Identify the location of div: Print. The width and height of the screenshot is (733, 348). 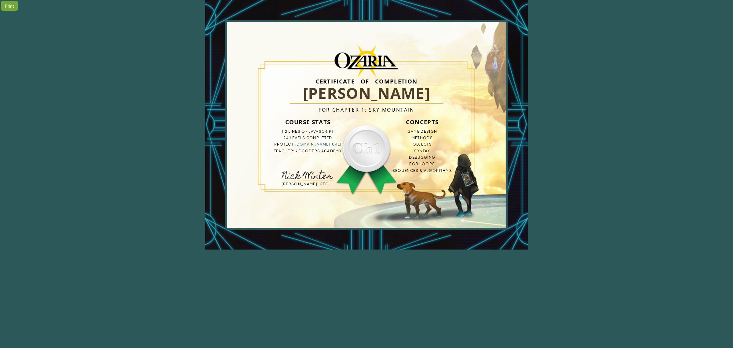
(9, 6).